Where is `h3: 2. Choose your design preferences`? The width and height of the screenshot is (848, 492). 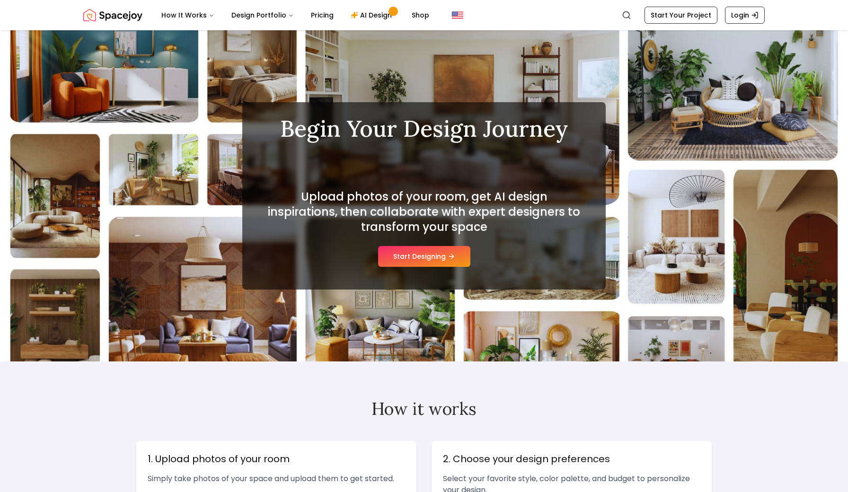
h3: 2. Choose your design preferences is located at coordinates (572, 459).